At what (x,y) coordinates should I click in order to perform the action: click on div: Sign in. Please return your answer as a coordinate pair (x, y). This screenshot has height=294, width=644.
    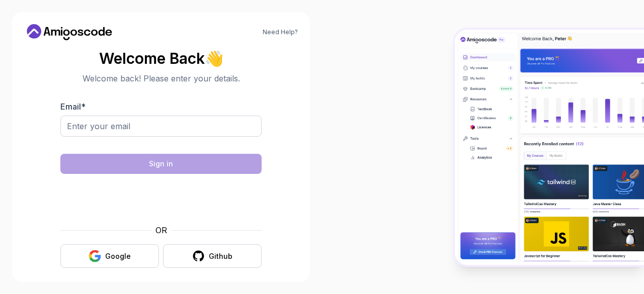
    Looking at the image, I should click on (161, 164).